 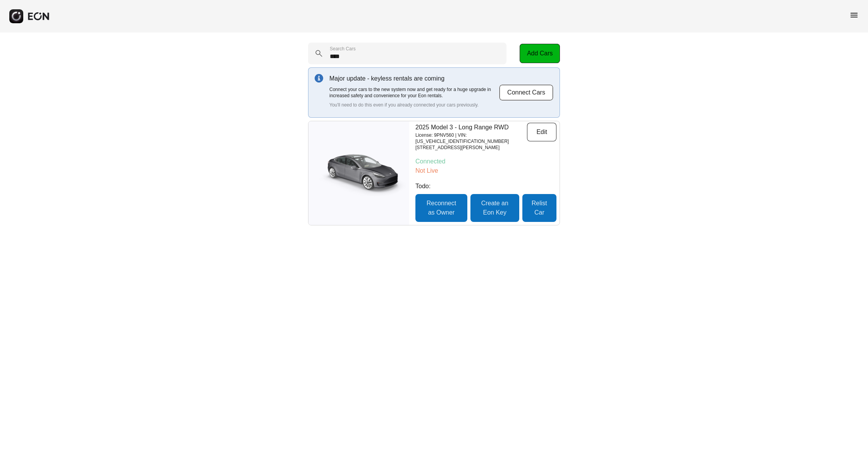 What do you see at coordinates (414, 79) in the screenshot?
I see `p: Major update - keyless rentals are coming` at bounding box center [414, 79].